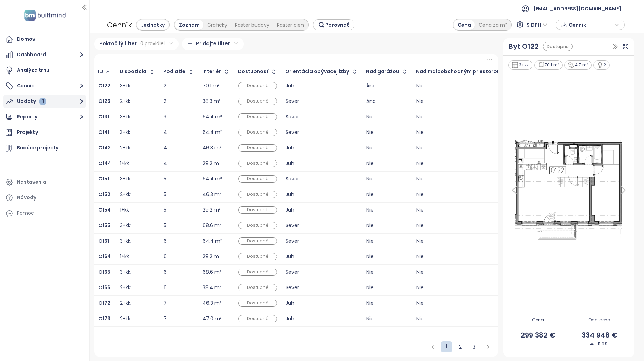  Describe the element at coordinates (105, 210) in the screenshot. I see `b: O154` at that location.